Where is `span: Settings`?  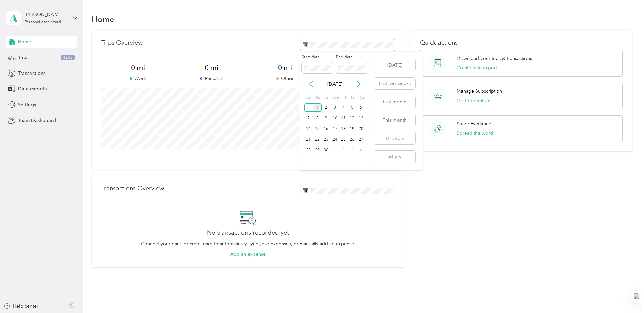
span: Settings is located at coordinates (27, 105).